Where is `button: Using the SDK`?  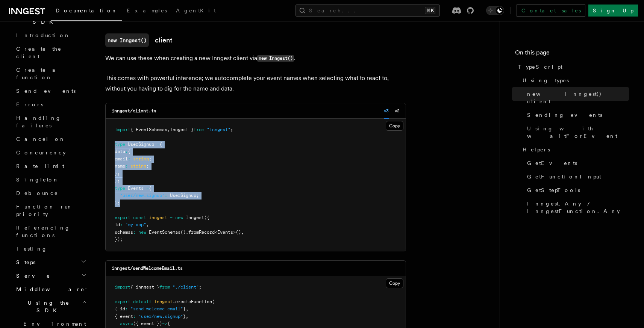 button: Using the SDK is located at coordinates (51, 307).